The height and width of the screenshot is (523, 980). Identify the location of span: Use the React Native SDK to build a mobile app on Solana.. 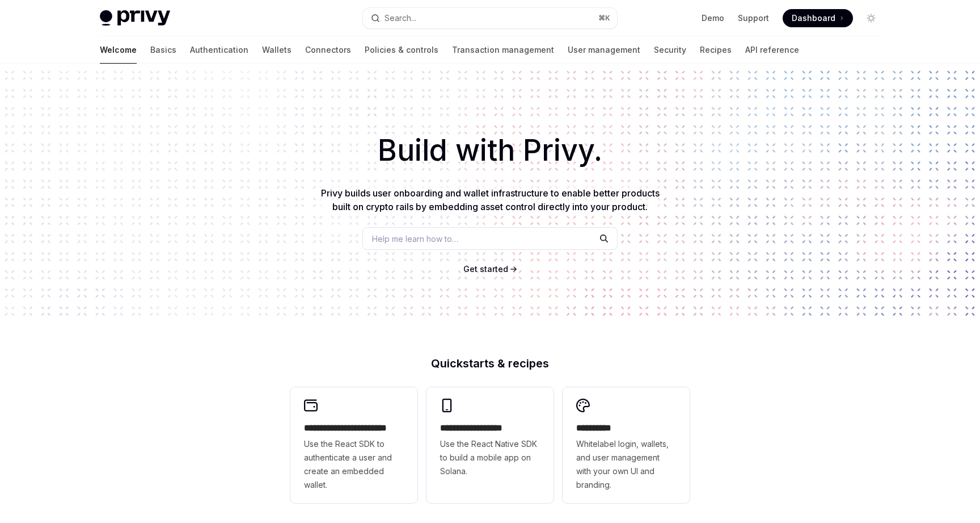
(490, 457).